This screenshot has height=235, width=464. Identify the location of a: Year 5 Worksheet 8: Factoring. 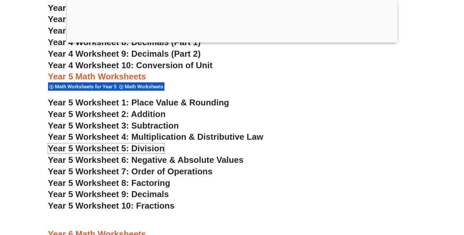
(109, 183).